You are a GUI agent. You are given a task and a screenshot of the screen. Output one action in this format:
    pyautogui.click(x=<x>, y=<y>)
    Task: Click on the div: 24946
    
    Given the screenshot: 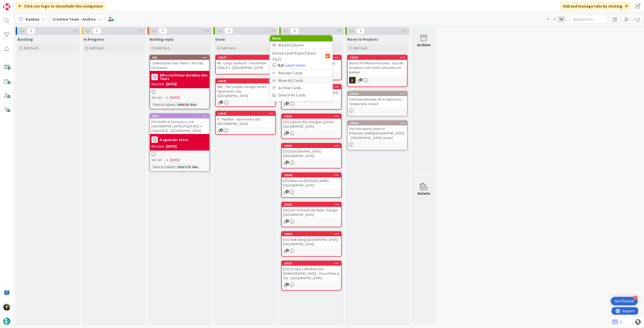 What is the action you would take?
    pyautogui.click(x=247, y=113)
    